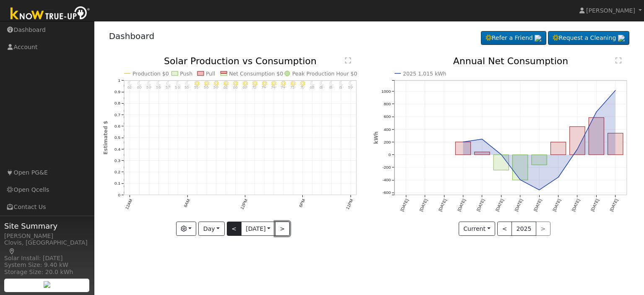  I want to click on a: Request a Cleaning, so click(589, 38).